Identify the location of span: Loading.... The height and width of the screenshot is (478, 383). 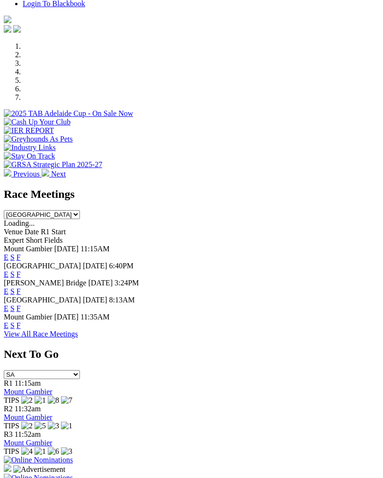
(19, 223).